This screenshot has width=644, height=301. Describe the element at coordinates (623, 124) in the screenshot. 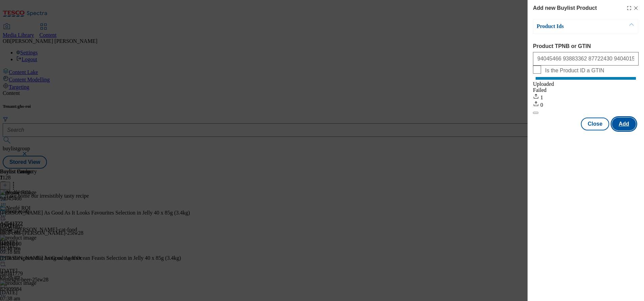

I see `button: Add` at that location.